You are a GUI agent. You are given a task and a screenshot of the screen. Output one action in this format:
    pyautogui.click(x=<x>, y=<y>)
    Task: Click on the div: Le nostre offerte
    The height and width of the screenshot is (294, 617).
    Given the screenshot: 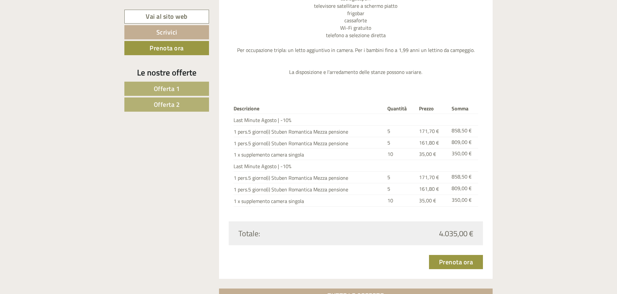 What is the action you would take?
    pyautogui.click(x=167, y=72)
    